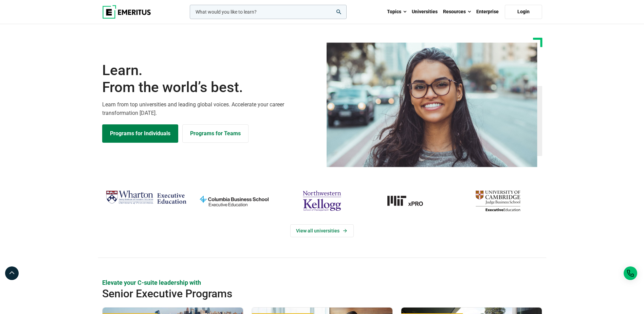 The width and height of the screenshot is (644, 314). What do you see at coordinates (234, 201) in the screenshot?
I see `img: columbia-business-school` at bounding box center [234, 201].